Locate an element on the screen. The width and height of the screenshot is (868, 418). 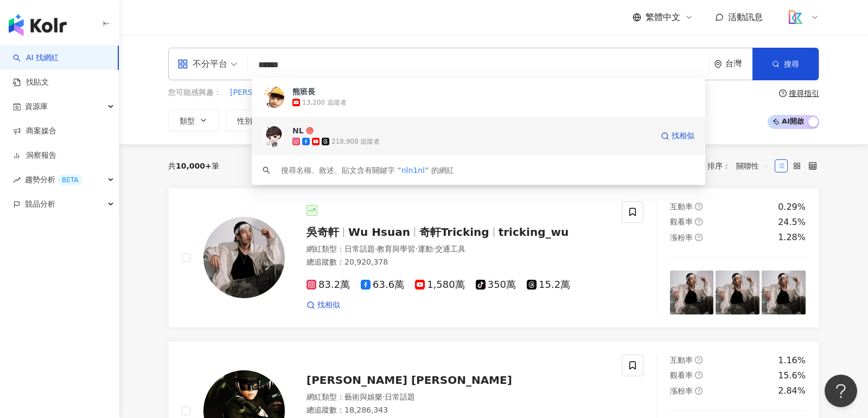
span: environment is located at coordinates (718, 64).